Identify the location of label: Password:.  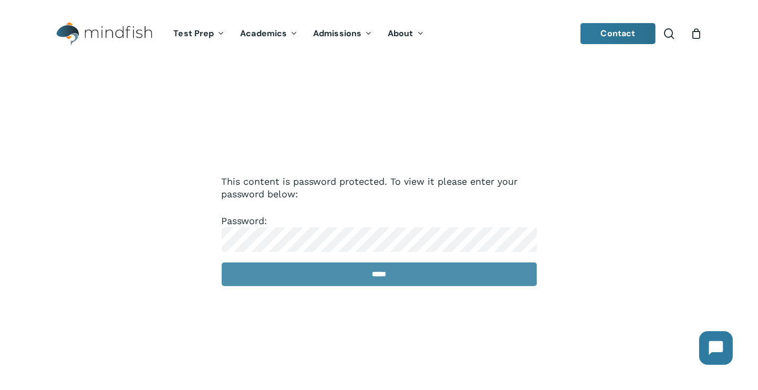
(379, 230).